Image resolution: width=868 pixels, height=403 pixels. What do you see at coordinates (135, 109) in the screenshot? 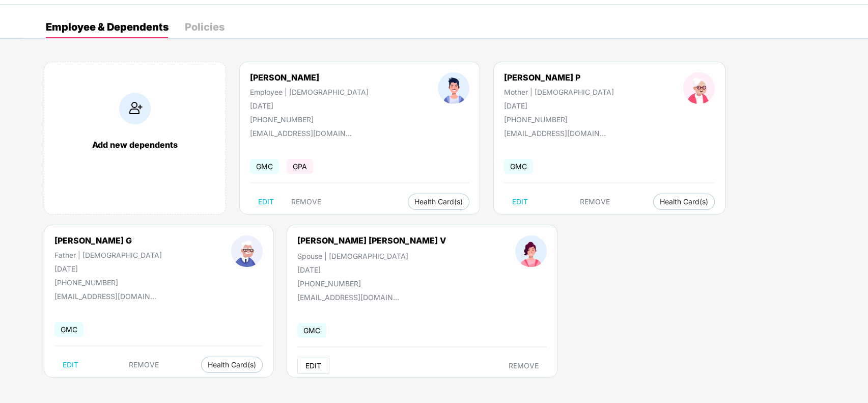
I see `img: addIcon` at bounding box center [135, 109].